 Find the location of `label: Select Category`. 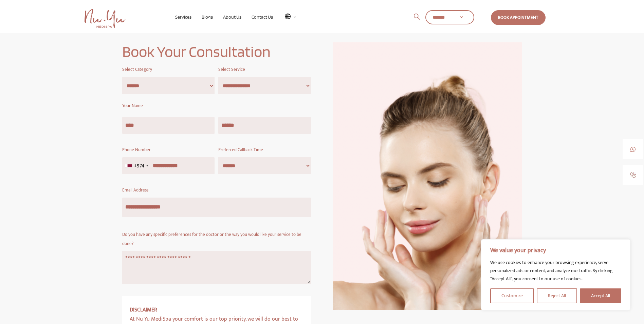

label: Select Category is located at coordinates (147, 69).